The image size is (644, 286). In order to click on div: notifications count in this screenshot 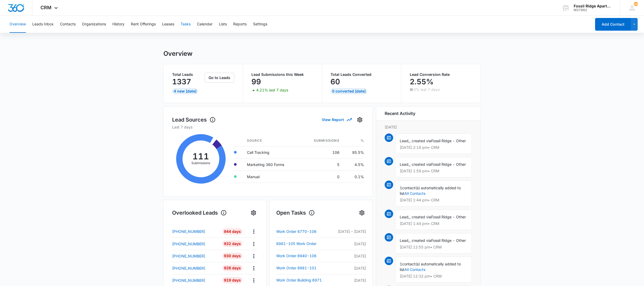, I will do `click(636, 4)`.